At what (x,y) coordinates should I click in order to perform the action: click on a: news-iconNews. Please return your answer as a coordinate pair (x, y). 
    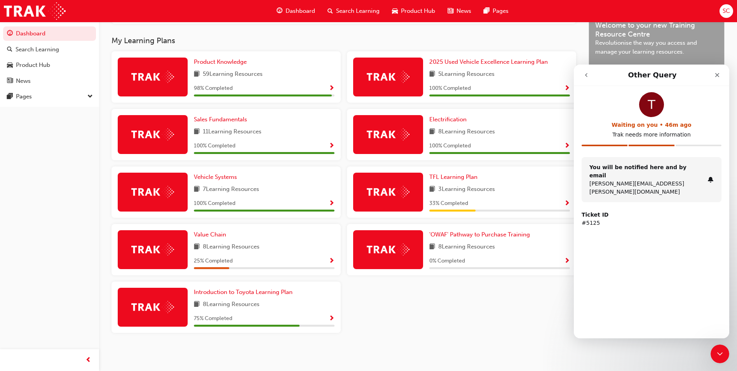
    Looking at the image, I should click on (459, 11).